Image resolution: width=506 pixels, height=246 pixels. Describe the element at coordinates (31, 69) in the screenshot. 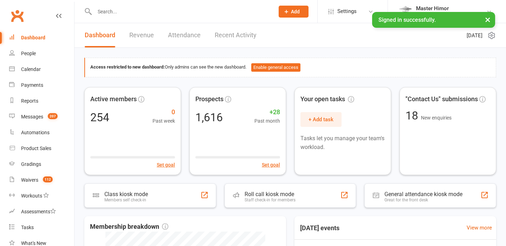

I see `div: Calendar` at that location.